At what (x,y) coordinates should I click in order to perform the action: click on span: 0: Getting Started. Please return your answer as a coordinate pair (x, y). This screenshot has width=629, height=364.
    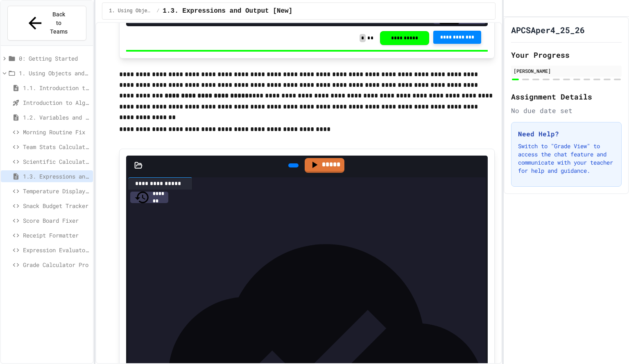
    Looking at the image, I should click on (54, 58).